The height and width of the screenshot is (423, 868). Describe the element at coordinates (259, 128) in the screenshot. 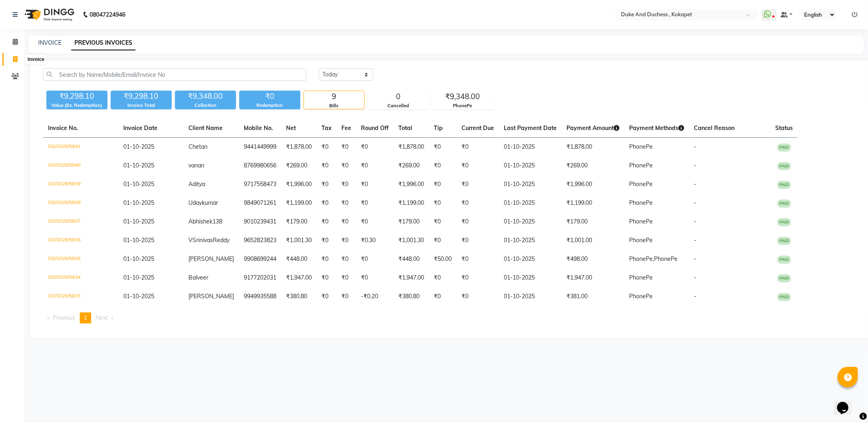

I see `span: Mobile No.` at that location.